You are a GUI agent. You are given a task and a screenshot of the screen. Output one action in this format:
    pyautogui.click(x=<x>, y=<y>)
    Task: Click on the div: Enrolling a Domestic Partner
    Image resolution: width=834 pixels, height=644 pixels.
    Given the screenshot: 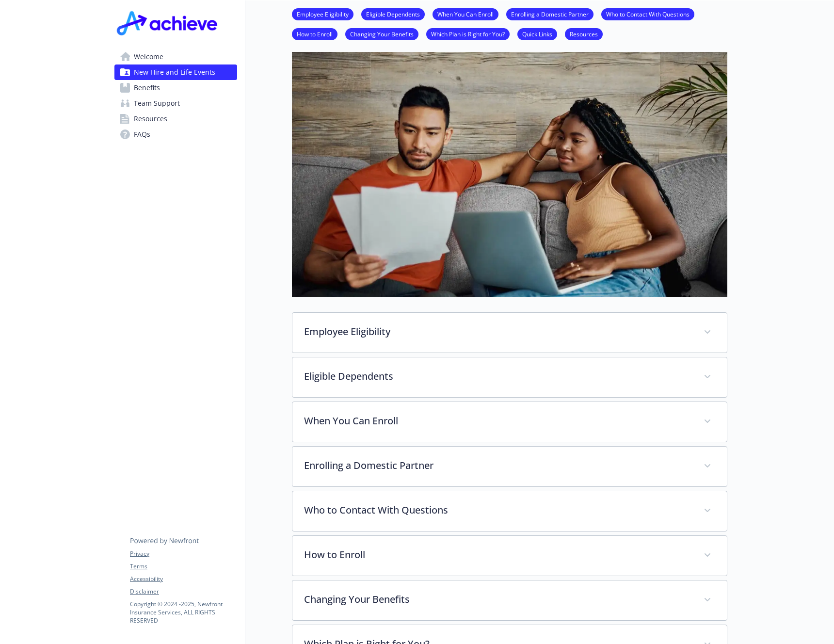 What is the action you would take?
    pyautogui.click(x=510, y=466)
    